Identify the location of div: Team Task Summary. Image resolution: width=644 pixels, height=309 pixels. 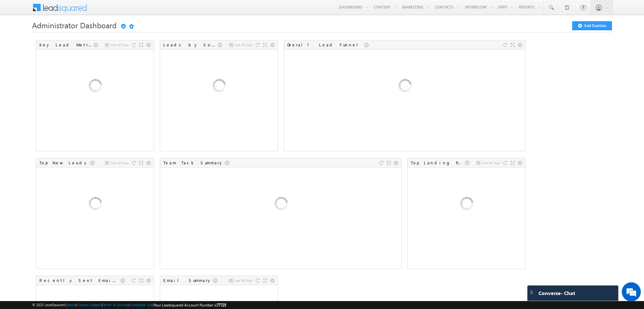
(194, 163).